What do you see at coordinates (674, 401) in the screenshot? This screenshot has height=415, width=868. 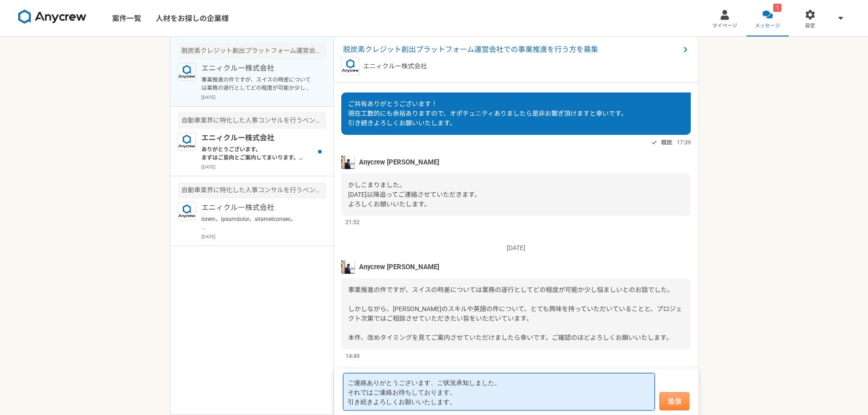 I see `button: 送信` at bounding box center [674, 401].